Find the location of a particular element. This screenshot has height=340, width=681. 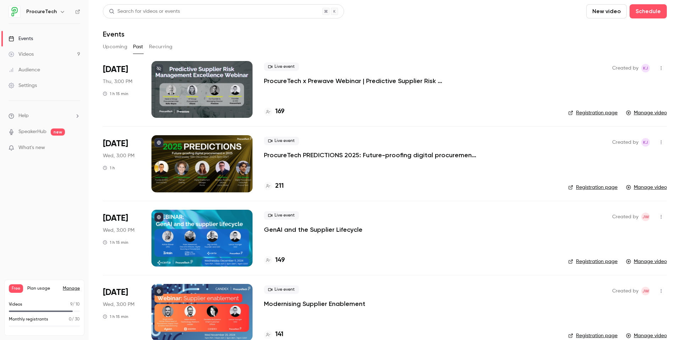

p: / 10 is located at coordinates (75, 304).